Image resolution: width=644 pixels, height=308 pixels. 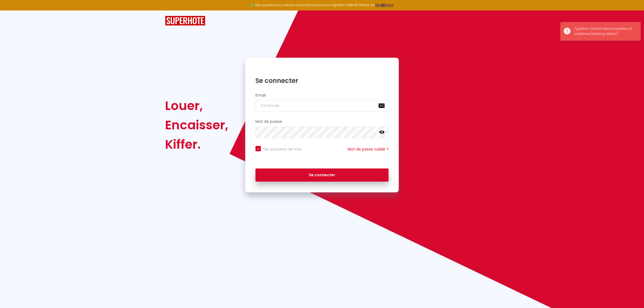 What do you see at coordinates (322, 175) in the screenshot?
I see `button: Se connecter` at bounding box center [322, 175].